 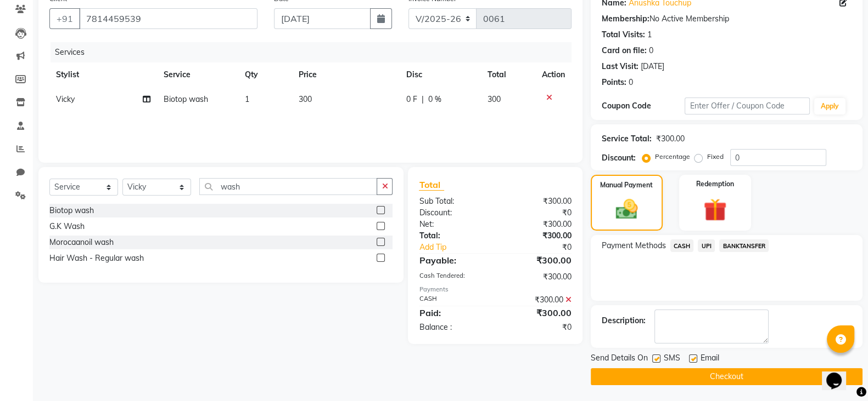 I want to click on img: _gift.svg, so click(x=714, y=210).